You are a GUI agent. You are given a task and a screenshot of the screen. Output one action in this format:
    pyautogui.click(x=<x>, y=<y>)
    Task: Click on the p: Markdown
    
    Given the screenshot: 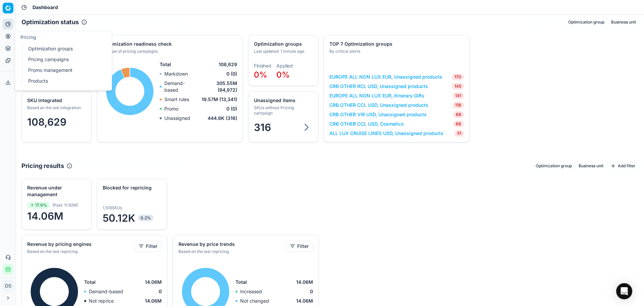 What is the action you would take?
    pyautogui.click(x=176, y=74)
    